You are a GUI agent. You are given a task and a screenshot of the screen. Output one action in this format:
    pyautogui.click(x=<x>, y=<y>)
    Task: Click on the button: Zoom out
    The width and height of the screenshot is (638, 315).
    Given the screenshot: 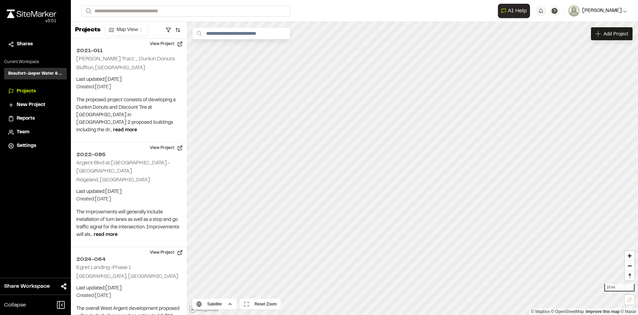 What is the action you would take?
    pyautogui.click(x=630, y=266)
    